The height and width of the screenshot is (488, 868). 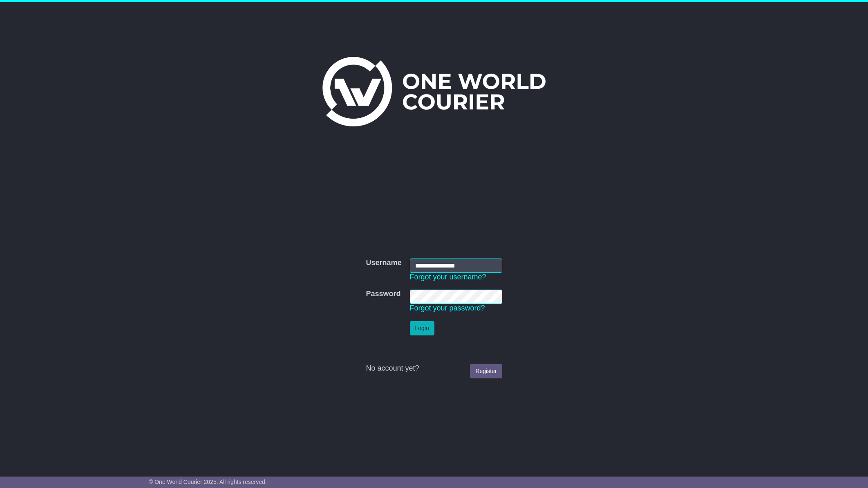 I want to click on a: Register, so click(x=486, y=371).